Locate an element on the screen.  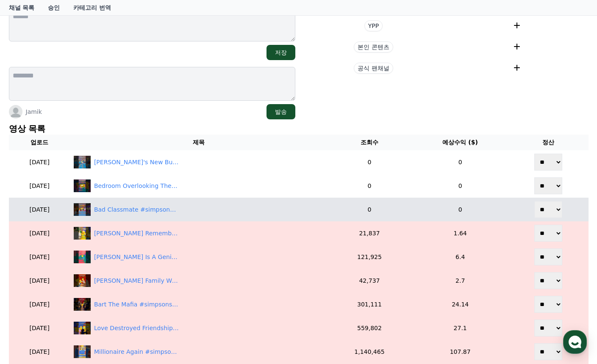
td: 1,140,465 is located at coordinates (369, 352).